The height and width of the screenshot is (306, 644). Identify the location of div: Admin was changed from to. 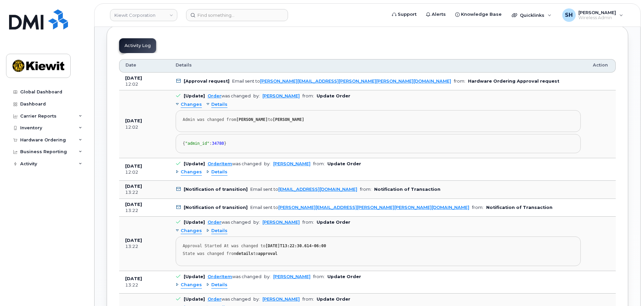
(378, 120).